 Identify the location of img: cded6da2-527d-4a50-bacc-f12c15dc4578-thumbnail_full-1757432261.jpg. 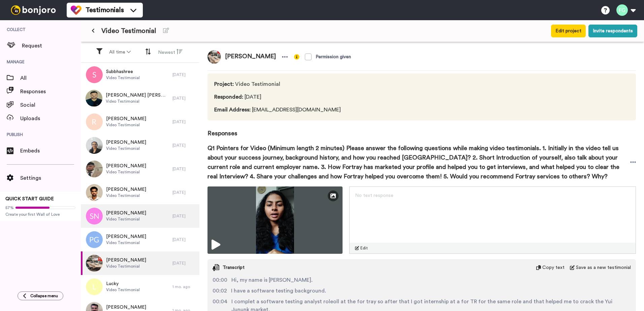
(275, 220).